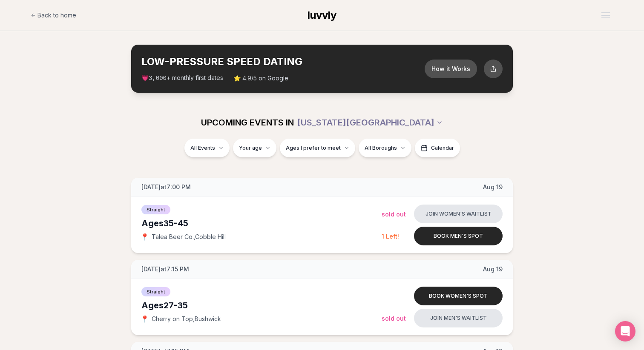 This screenshot has width=644, height=350. Describe the element at coordinates (203, 148) in the screenshot. I see `span: All Events` at that location.